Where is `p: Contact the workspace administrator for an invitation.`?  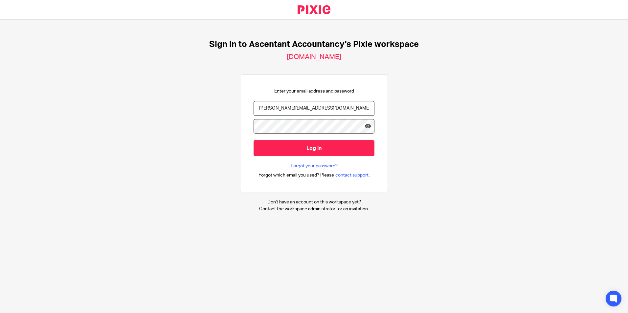
p: Contact the workspace administrator for an invitation. is located at coordinates (314, 209).